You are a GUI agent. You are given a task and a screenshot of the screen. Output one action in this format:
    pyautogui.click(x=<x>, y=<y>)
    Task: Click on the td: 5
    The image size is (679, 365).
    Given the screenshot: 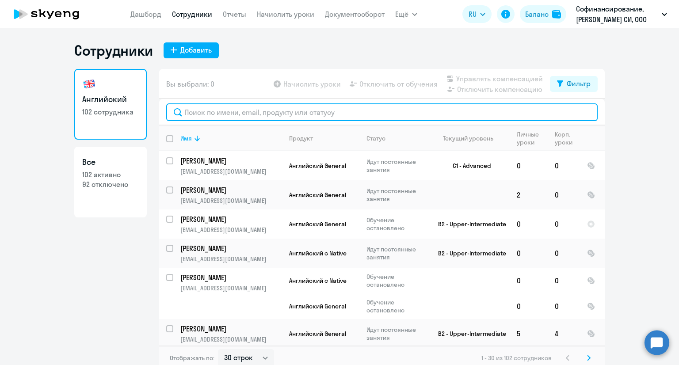 What is the action you would take?
    pyautogui.click(x=529, y=334)
    